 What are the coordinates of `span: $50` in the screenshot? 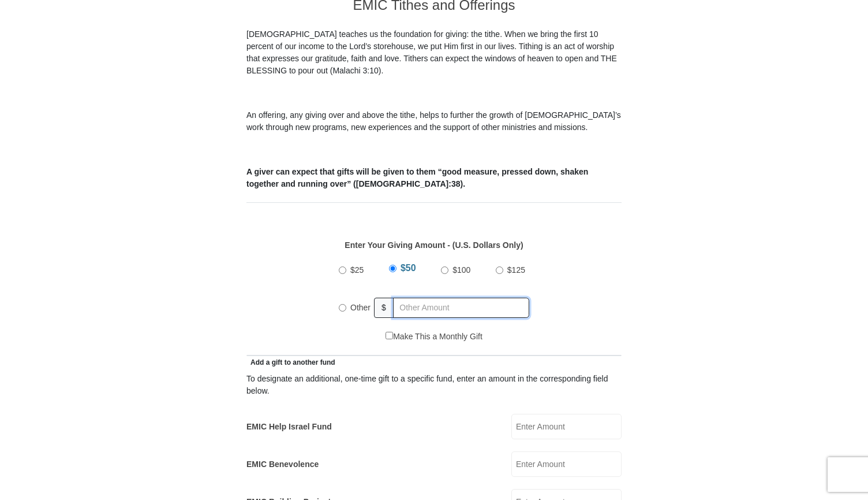 It's located at (408, 267).